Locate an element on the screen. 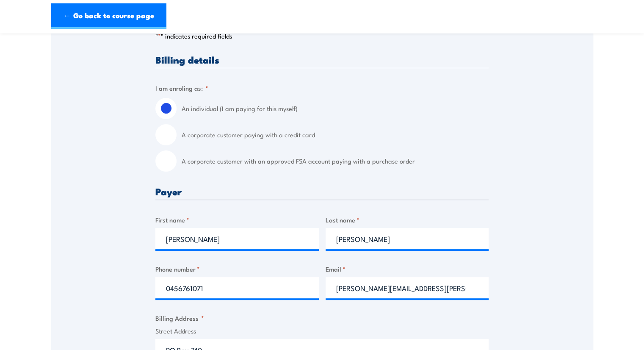 Image resolution: width=644 pixels, height=350 pixels. label: First name is located at coordinates (237, 219).